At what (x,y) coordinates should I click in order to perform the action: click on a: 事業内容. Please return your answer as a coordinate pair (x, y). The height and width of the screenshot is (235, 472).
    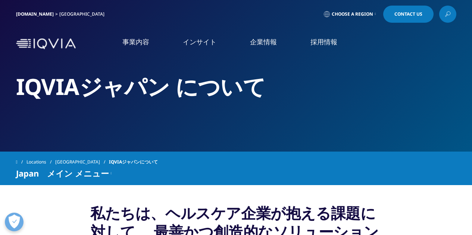
    Looking at the image, I should click on (136, 42).